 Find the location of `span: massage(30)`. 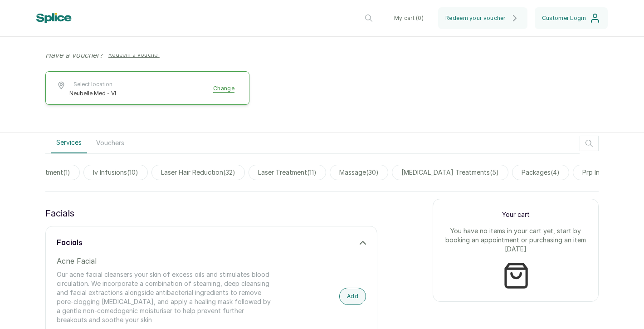

span: massage(30) is located at coordinates (359, 172).